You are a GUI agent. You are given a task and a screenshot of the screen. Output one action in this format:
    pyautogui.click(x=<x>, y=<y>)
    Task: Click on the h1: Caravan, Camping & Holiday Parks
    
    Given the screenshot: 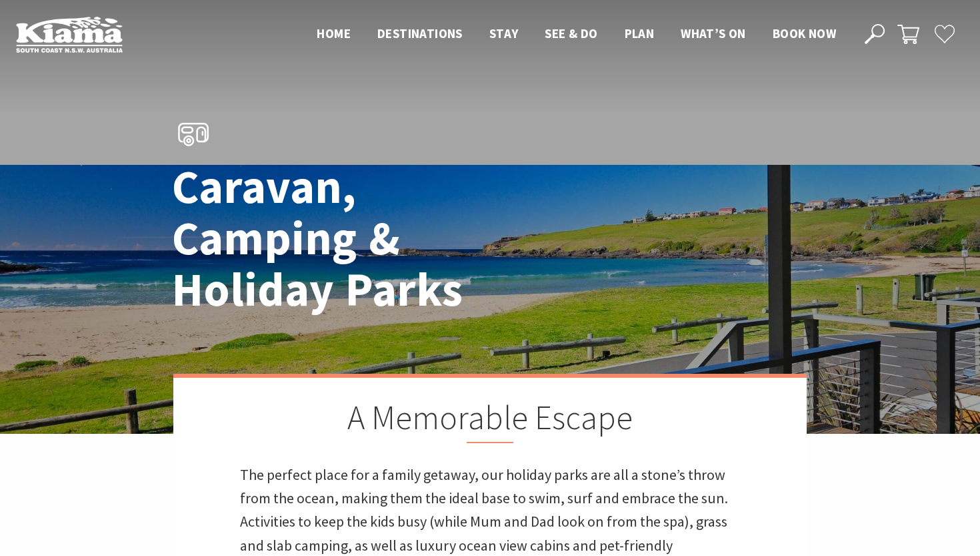 What is the action you would take?
    pyautogui.click(x=360, y=238)
    